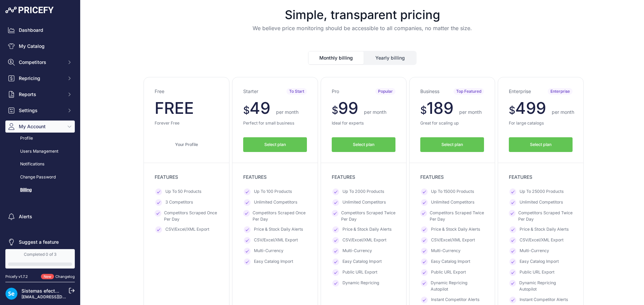 The image size is (644, 305). I want to click on p: Perfect for small business, so click(275, 123).